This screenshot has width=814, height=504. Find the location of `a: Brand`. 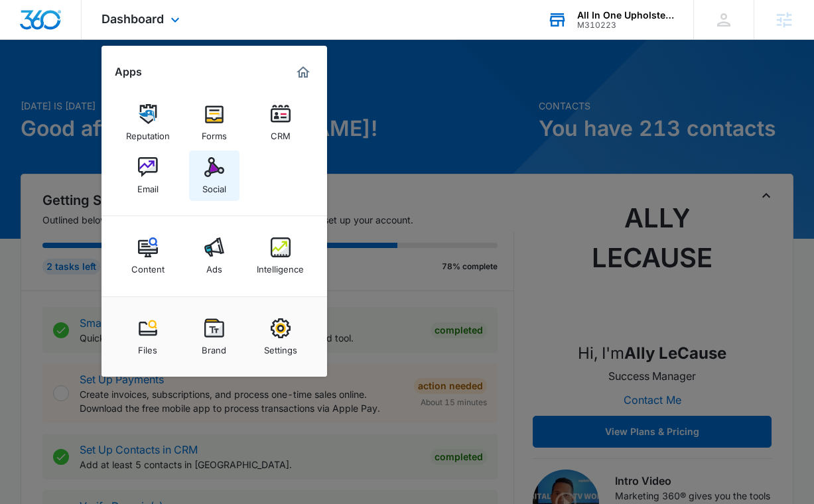

a: Brand is located at coordinates (214, 337).